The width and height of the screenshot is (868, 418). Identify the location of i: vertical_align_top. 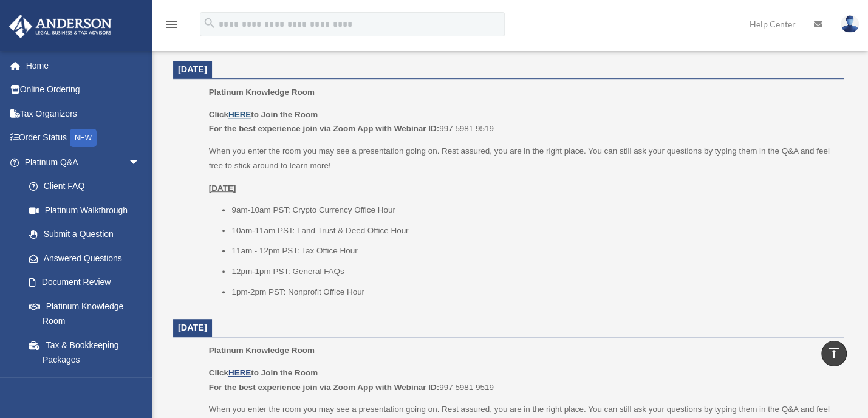
(834, 353).